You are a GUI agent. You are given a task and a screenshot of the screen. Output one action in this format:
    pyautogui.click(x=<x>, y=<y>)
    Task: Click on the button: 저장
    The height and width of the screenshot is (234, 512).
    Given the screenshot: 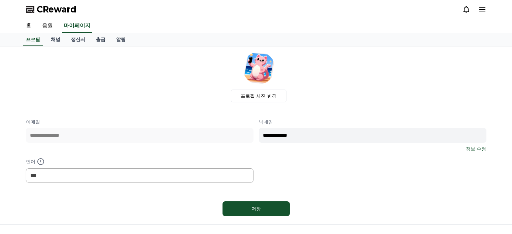 What is the action you would take?
    pyautogui.click(x=256, y=209)
    